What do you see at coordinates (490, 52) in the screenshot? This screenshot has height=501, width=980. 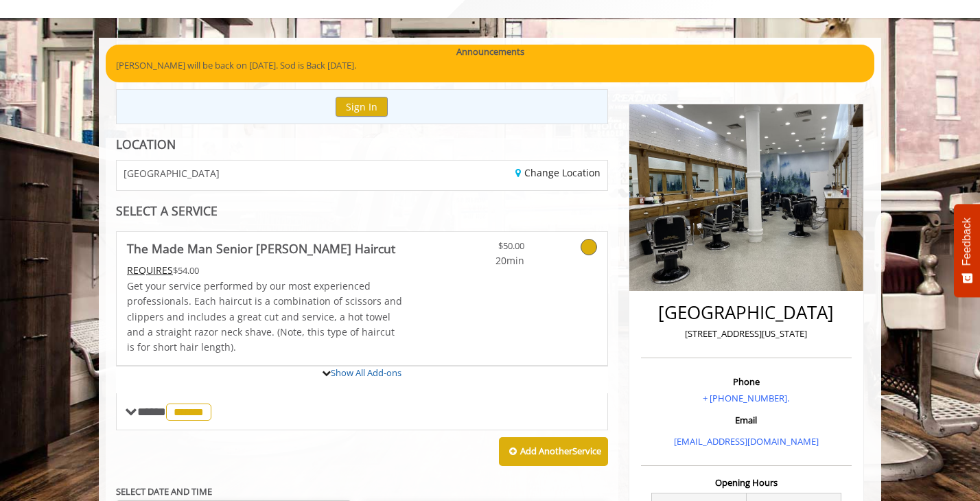 I see `b: Announcements` at bounding box center [490, 52].